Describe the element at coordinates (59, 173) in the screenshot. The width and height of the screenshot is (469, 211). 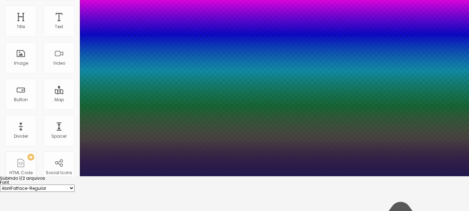
I see `div: Social Icons` at that location.